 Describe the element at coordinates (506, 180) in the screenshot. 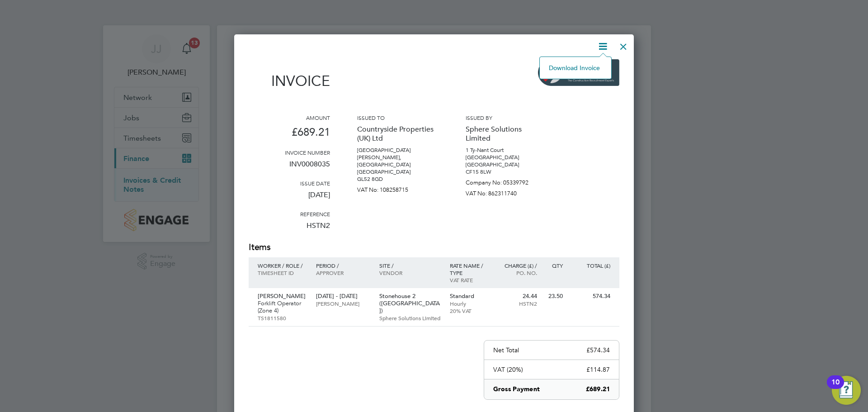

I see `p: Company No: 05339792` at that location.